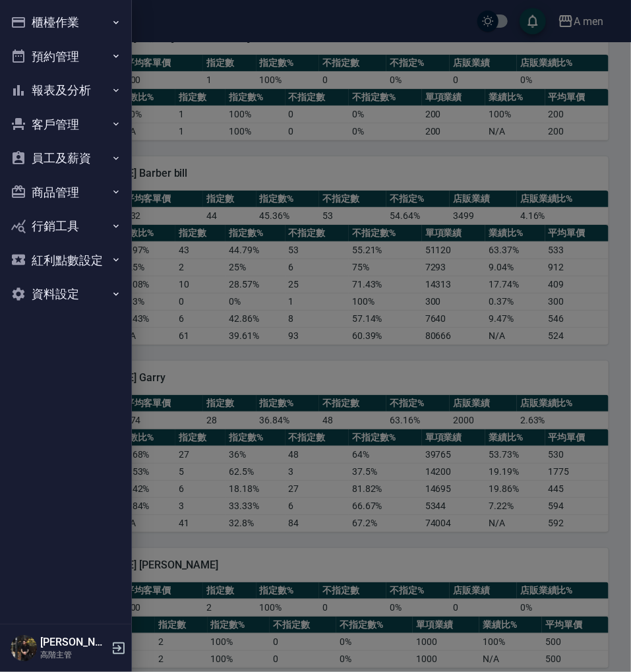 This screenshot has width=631, height=672. What do you see at coordinates (66, 124) in the screenshot?
I see `button: 客戶管理` at bounding box center [66, 124].